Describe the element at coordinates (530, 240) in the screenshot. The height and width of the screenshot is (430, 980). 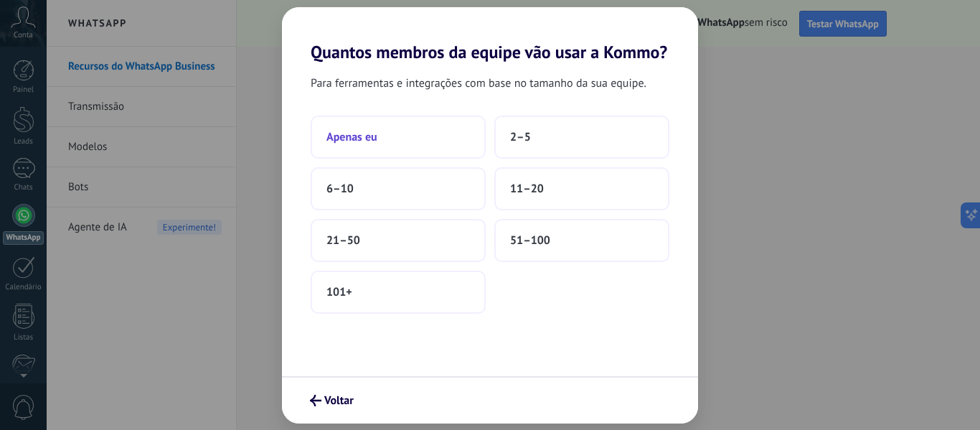
I see `span: 51–100` at that location.